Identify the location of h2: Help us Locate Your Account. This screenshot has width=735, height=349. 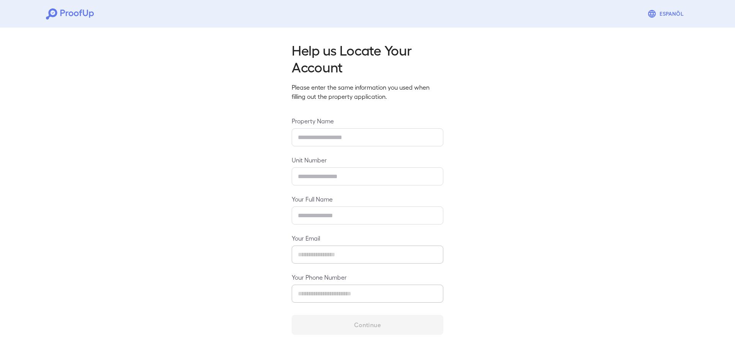
(368, 58).